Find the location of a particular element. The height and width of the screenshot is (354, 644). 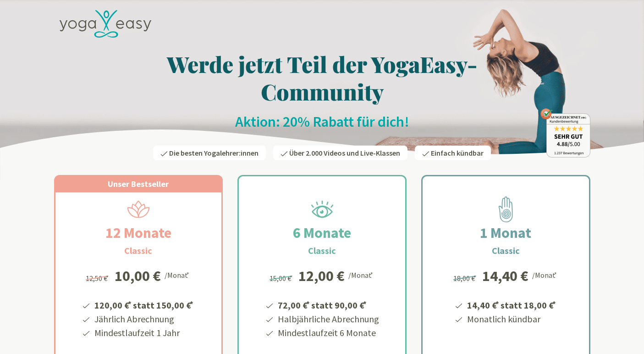

span: 15,00 € is located at coordinates (282, 278).